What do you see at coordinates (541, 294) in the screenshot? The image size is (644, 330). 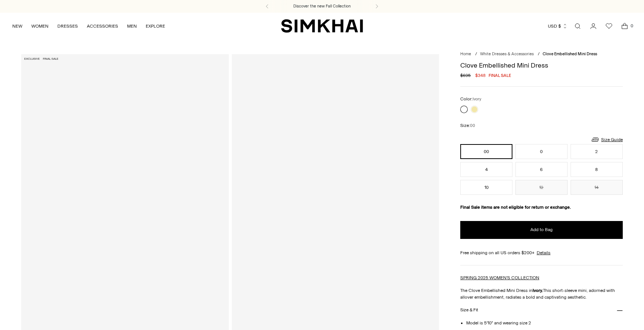 I see `p: The Clove Embellished Mini Dress in This short-sleeve mini, adorned with allover embellishment, r...` at bounding box center [541, 294].